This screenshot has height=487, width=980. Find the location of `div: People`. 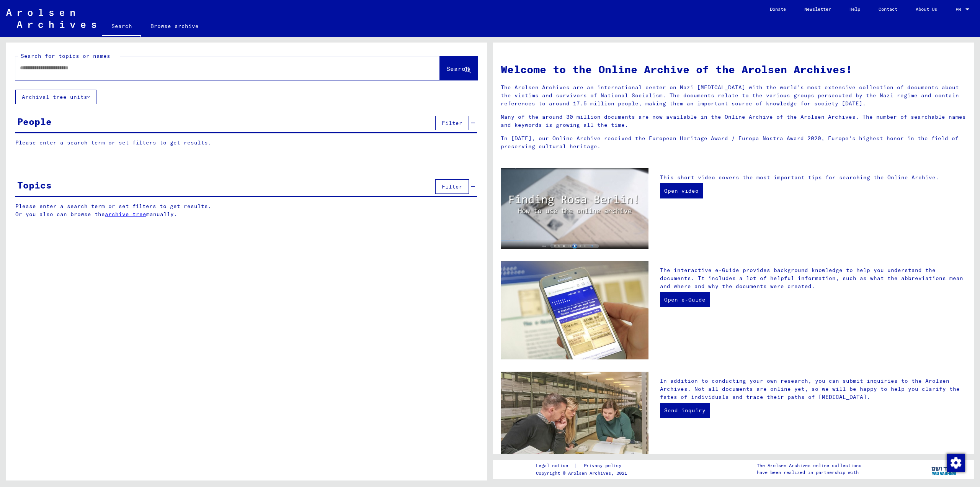

div: People is located at coordinates (34, 122).